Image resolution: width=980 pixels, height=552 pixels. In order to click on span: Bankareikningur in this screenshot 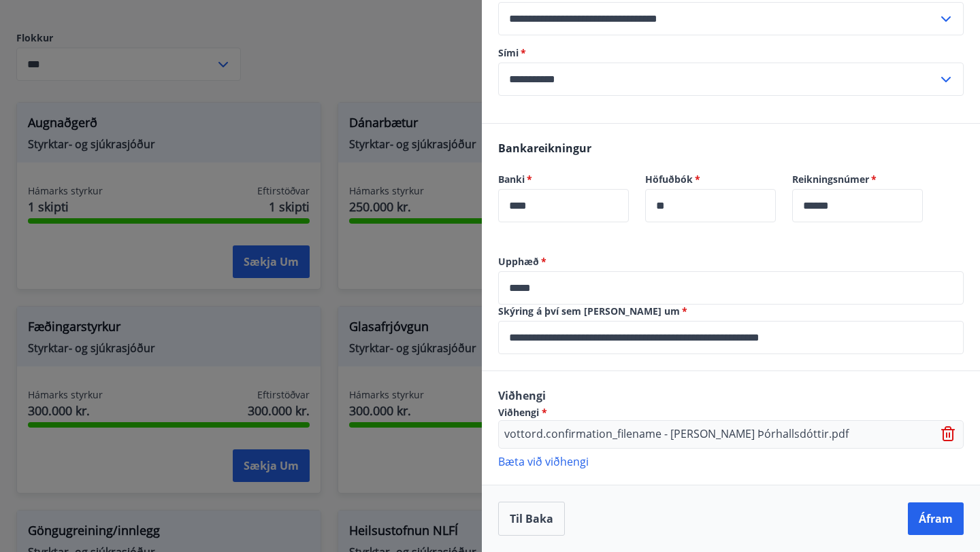, I will do `click(544, 148)`.